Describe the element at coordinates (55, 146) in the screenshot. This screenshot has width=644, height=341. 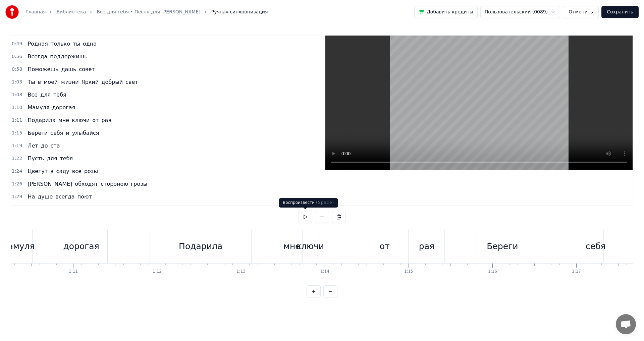
I see `span: ста` at that location.